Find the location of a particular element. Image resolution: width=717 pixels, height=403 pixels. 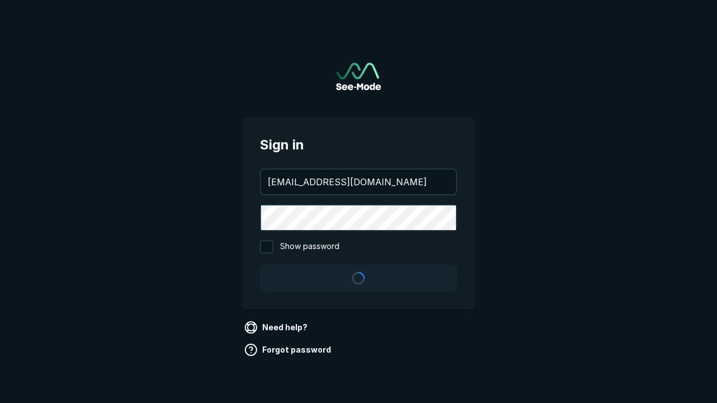

a: Forgot password is located at coordinates (288, 350).